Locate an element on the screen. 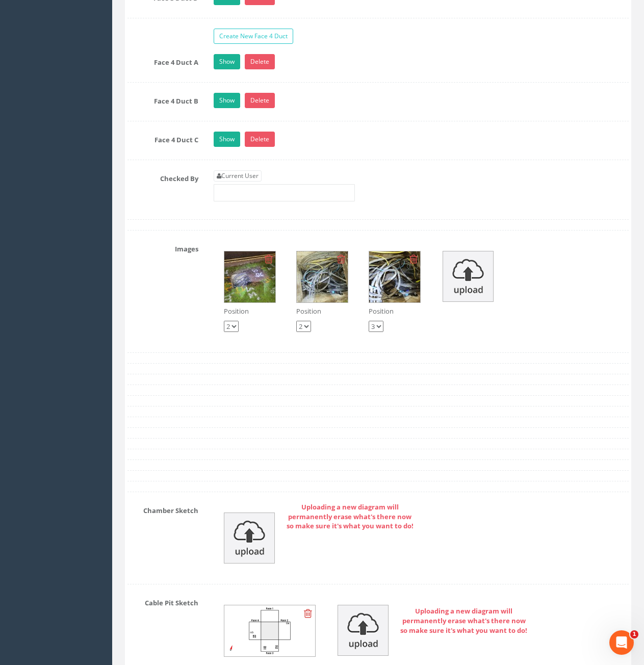  label: Chamber Sketch is located at coordinates (163, 508).